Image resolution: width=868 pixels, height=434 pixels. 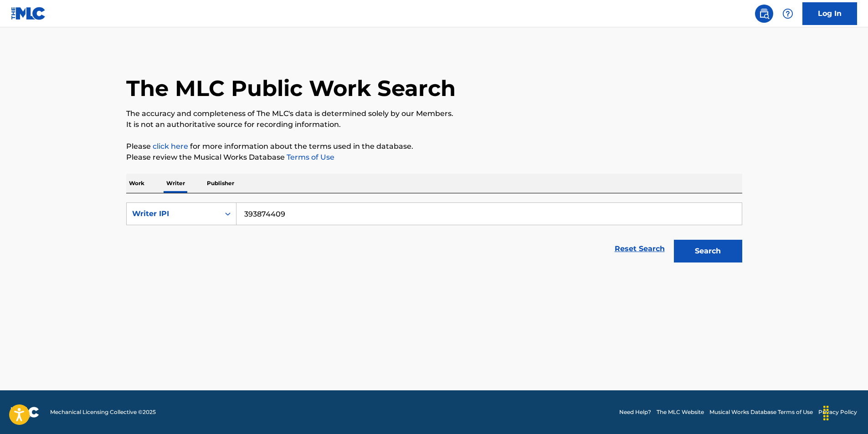 I want to click on img: search, so click(x=764, y=14).